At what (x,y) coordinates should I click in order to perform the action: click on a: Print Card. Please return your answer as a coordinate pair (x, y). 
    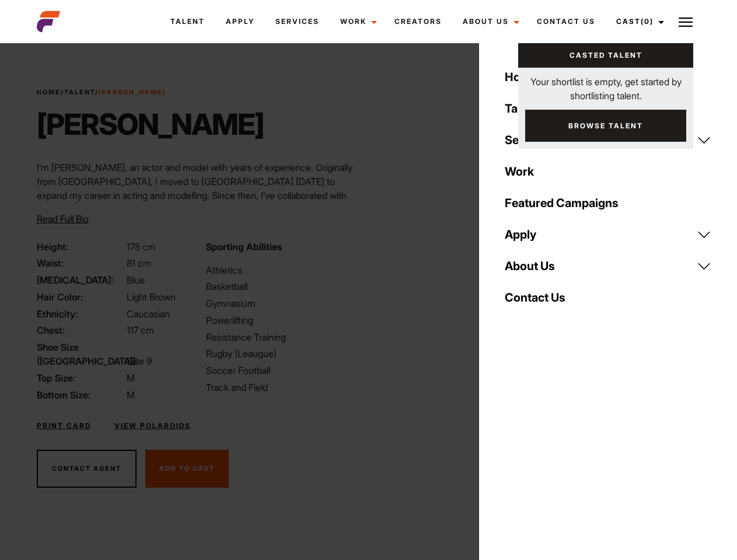
    Looking at the image, I should click on (64, 426).